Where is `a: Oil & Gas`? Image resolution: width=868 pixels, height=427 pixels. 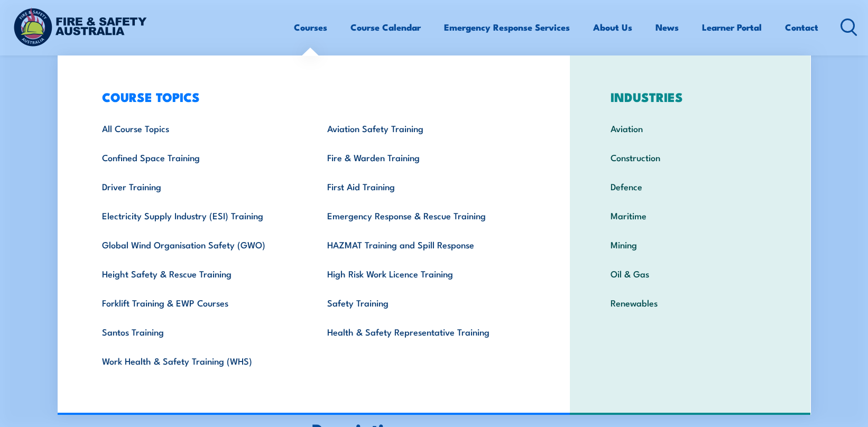 a: Oil & Gas is located at coordinates (690, 273).